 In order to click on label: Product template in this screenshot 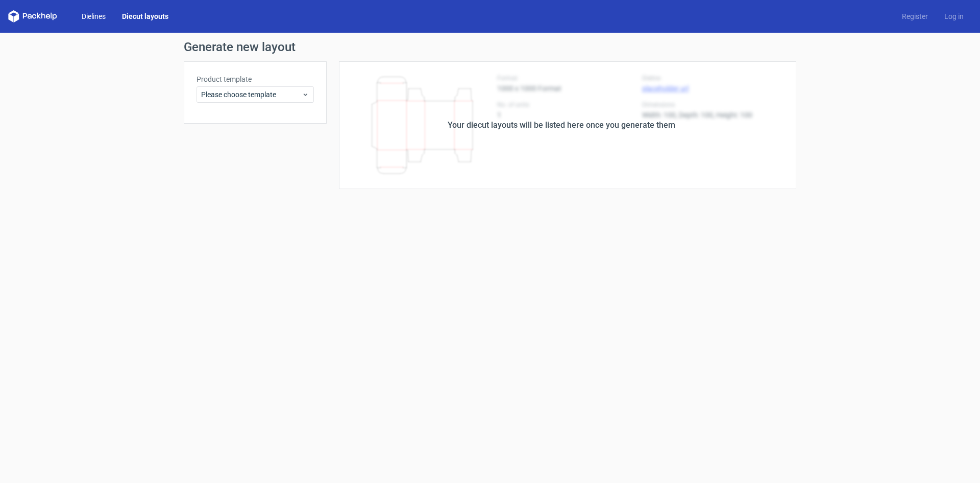, I will do `click(255, 79)`.